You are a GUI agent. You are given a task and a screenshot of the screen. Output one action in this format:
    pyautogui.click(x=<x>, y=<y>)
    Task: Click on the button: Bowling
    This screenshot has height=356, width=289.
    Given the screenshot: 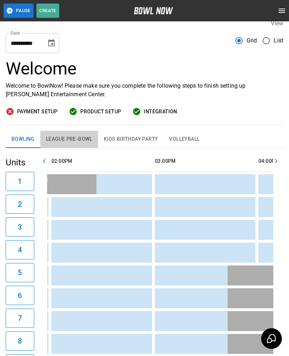 What is the action you would take?
    pyautogui.click(x=23, y=139)
    